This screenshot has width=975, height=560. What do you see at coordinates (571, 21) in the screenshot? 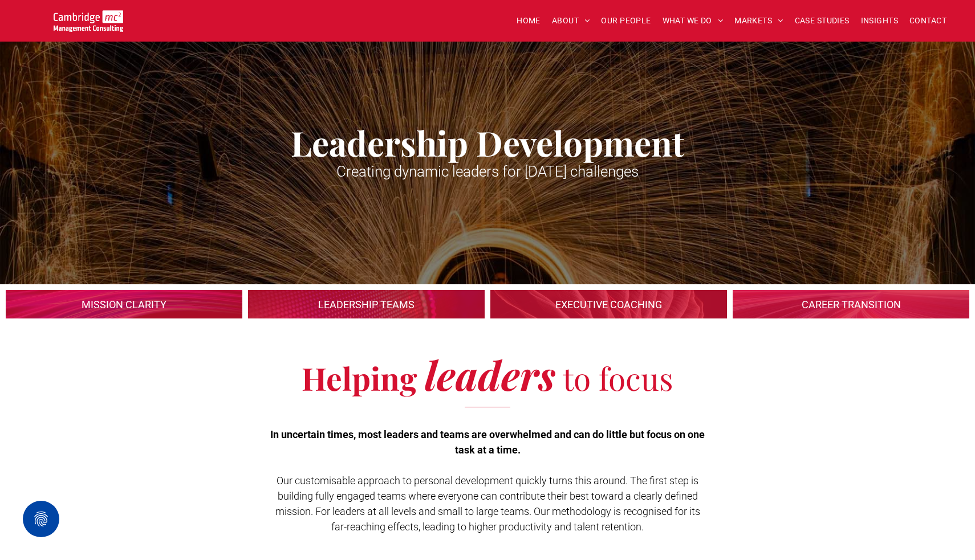
I see `a: ABOUT` at bounding box center [571, 21].